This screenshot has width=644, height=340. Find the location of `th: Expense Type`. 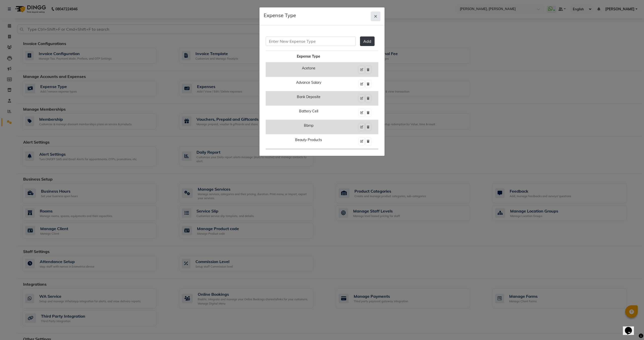

th: Expense Type is located at coordinates (308, 56).